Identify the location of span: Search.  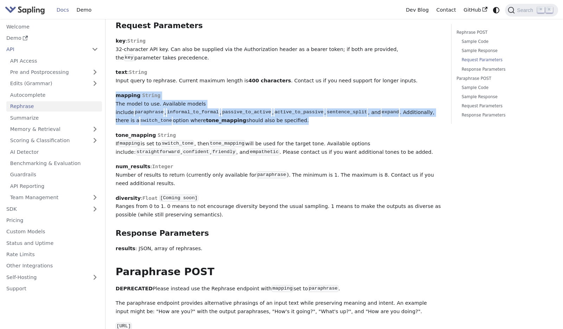
(526, 10).